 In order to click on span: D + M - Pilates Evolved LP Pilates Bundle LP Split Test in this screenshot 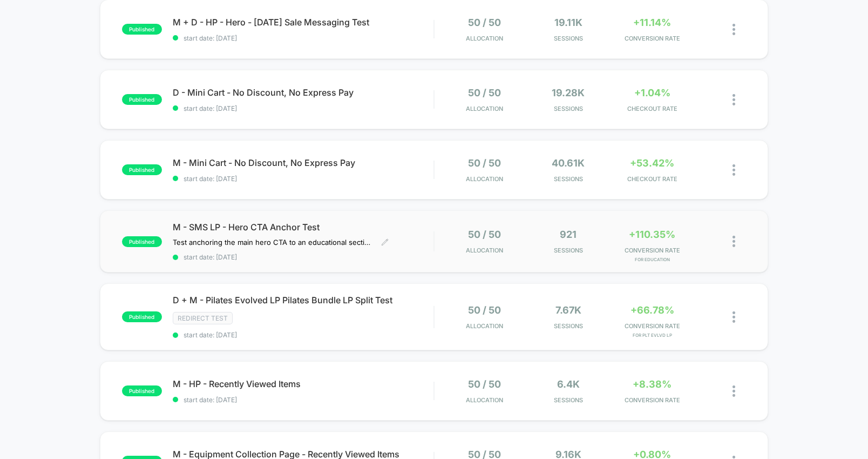, I will do `click(303, 300)`.